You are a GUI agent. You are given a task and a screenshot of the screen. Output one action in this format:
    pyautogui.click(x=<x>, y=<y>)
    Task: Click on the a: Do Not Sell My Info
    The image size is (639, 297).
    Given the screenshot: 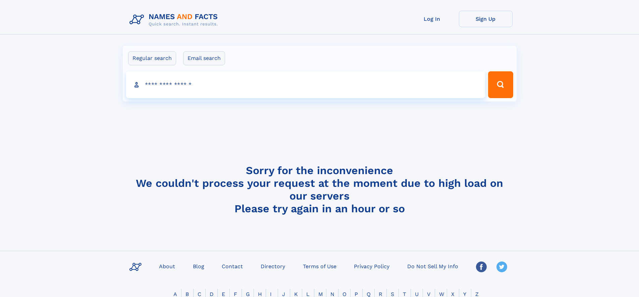 What is the action you would take?
    pyautogui.click(x=432, y=266)
    